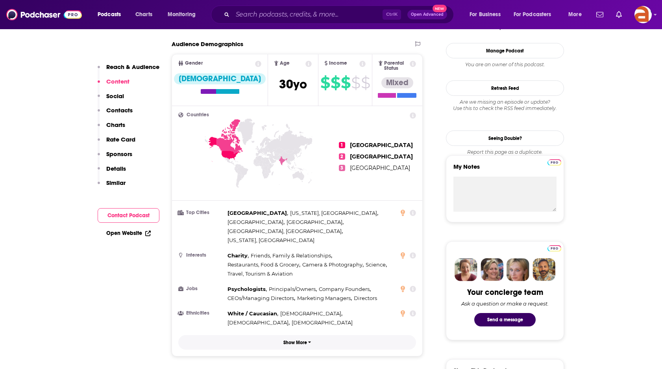  I want to click on button: Similar, so click(111, 186).